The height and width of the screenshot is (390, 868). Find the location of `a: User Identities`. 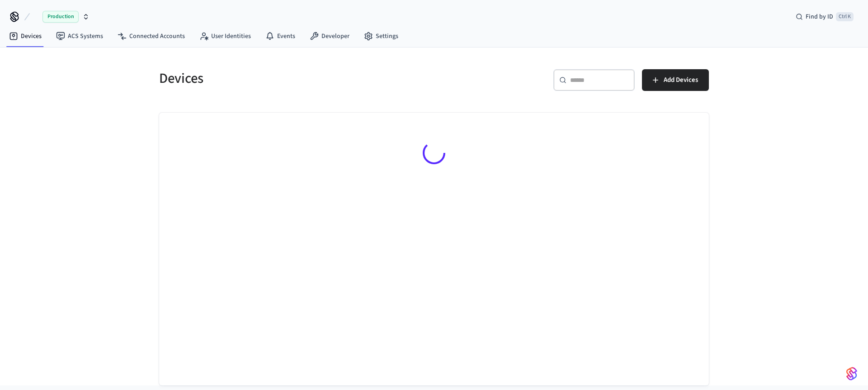

a: User Identities is located at coordinates (225, 36).